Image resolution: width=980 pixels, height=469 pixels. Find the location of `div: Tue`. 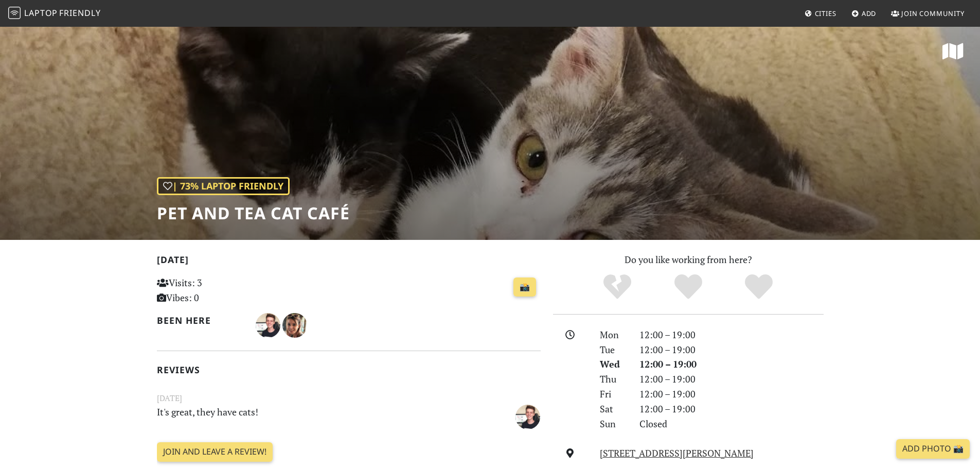

div: Tue is located at coordinates (614, 349).